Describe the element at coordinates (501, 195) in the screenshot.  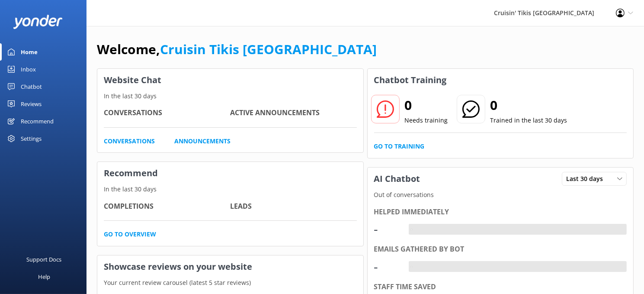
I see `p: Out of conversations` at that location.